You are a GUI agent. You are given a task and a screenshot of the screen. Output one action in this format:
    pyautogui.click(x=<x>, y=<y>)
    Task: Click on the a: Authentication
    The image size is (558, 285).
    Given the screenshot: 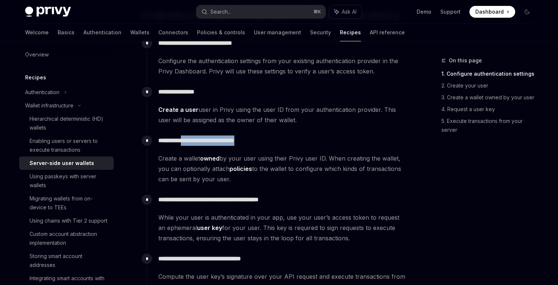 What is the action you would take?
    pyautogui.click(x=102, y=32)
    